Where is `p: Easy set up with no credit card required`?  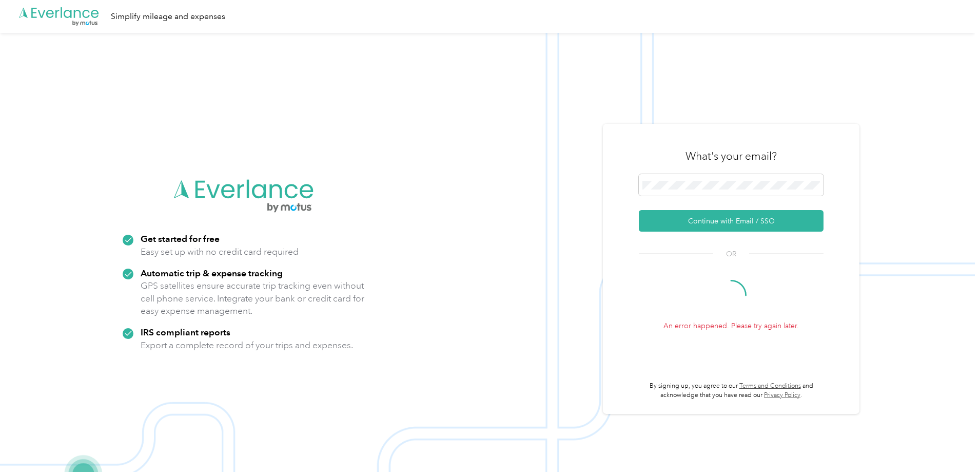
p: Easy set up with no credit card required is located at coordinates (219, 251).